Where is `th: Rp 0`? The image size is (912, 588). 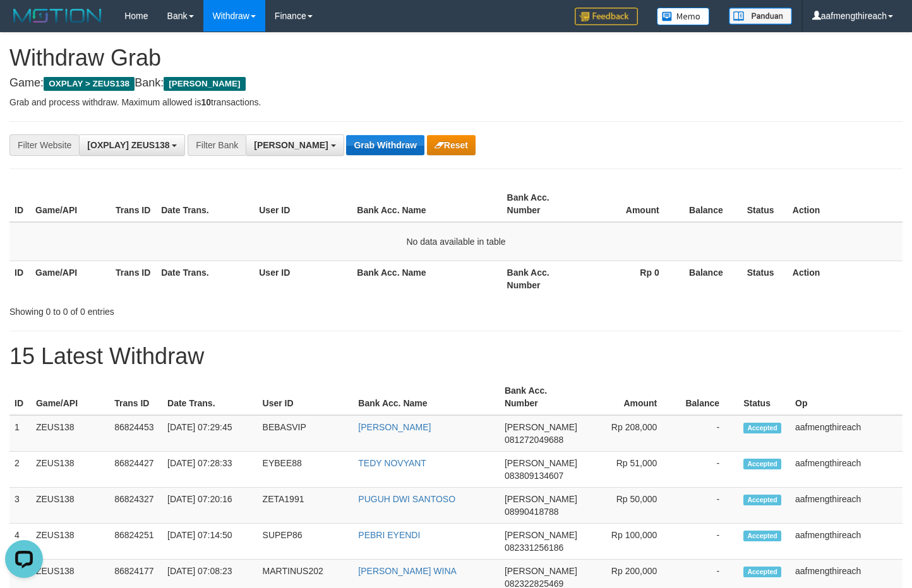
th: Rp 0 is located at coordinates (630, 278).